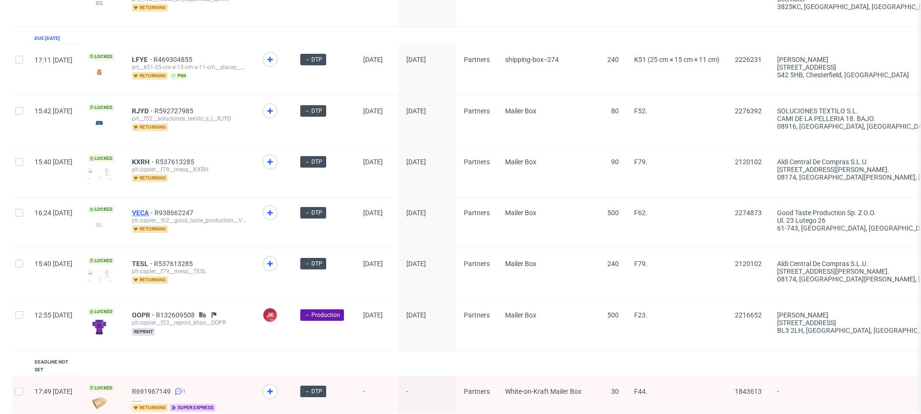 The image size is (921, 414). I want to click on span: 1843613, so click(748, 391).